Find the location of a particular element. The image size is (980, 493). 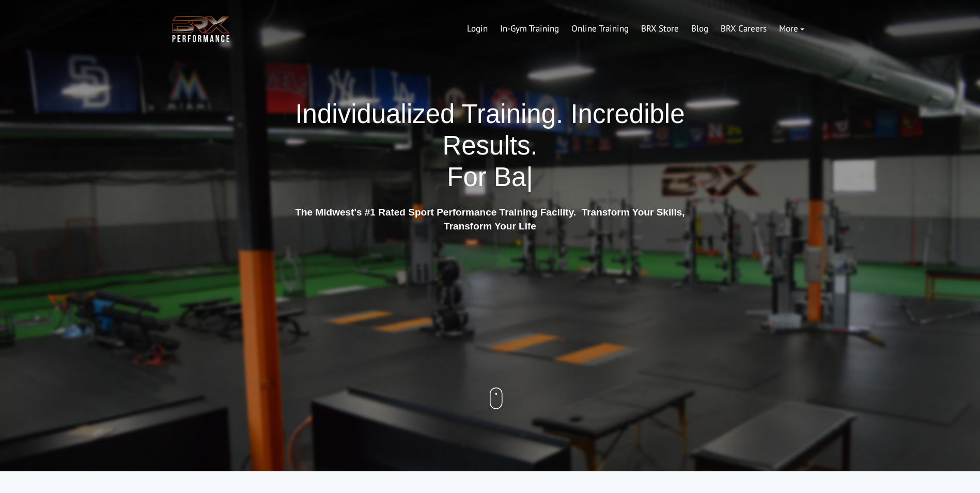

a: Online Training is located at coordinates (600, 29).